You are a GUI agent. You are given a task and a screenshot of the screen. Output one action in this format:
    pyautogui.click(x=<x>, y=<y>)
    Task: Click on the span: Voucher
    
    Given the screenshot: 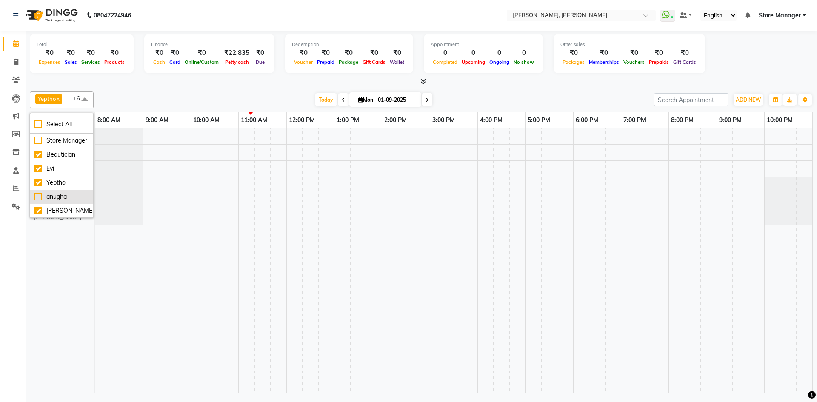 What is the action you would take?
    pyautogui.click(x=303, y=62)
    